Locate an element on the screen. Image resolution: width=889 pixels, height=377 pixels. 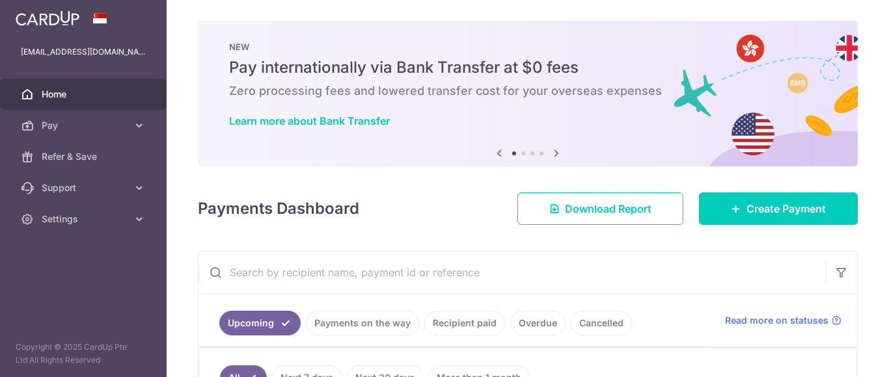
a: Upcoming is located at coordinates (260, 323).